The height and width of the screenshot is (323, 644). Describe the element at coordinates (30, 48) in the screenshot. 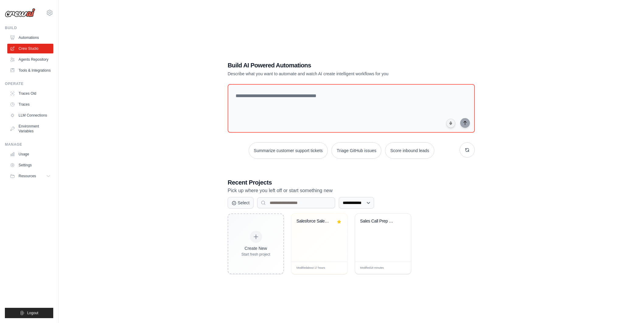

I see `a: Crew Studio` at that location.